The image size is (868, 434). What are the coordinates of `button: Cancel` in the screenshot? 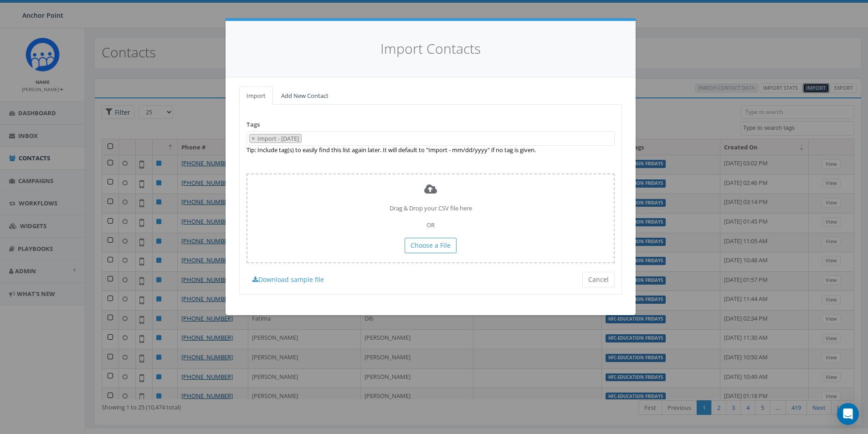 It's located at (598, 280).